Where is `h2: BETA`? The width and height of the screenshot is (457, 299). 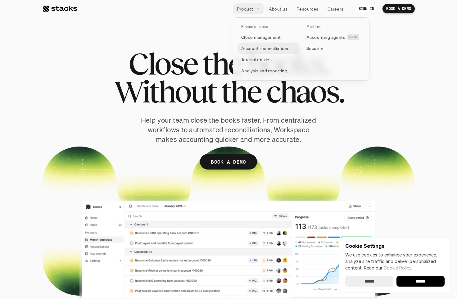 h2: BETA is located at coordinates (353, 37).